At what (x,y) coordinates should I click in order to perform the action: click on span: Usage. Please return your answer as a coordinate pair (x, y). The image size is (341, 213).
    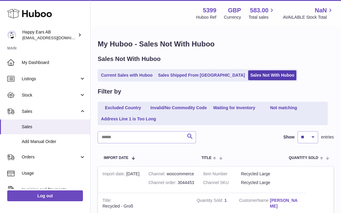
    Looking at the image, I should click on (54, 173).